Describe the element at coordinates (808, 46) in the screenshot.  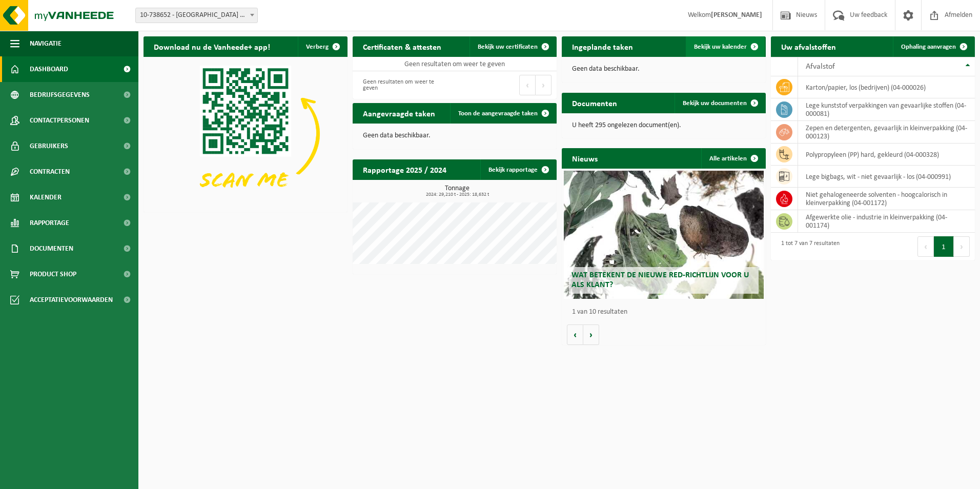
I see `h2: Uw afvalstoffen` at that location.